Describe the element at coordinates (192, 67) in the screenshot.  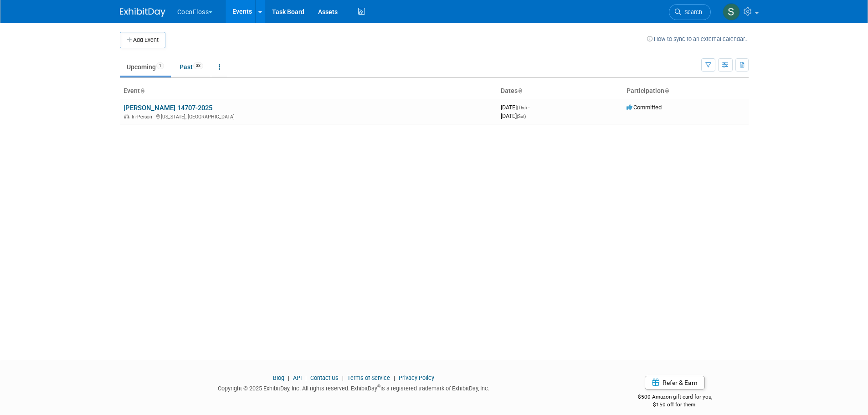
I see `a: Past33` at that location.